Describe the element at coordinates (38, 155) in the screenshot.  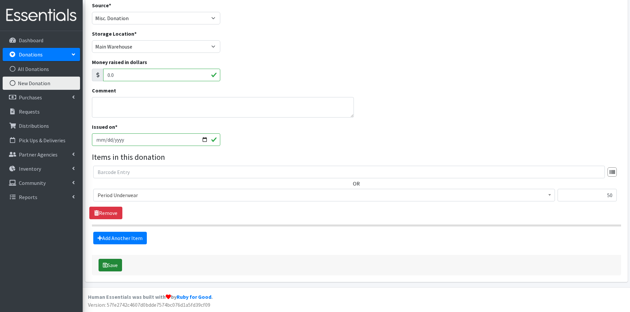
I see `p: Partner Agencies` at that location.